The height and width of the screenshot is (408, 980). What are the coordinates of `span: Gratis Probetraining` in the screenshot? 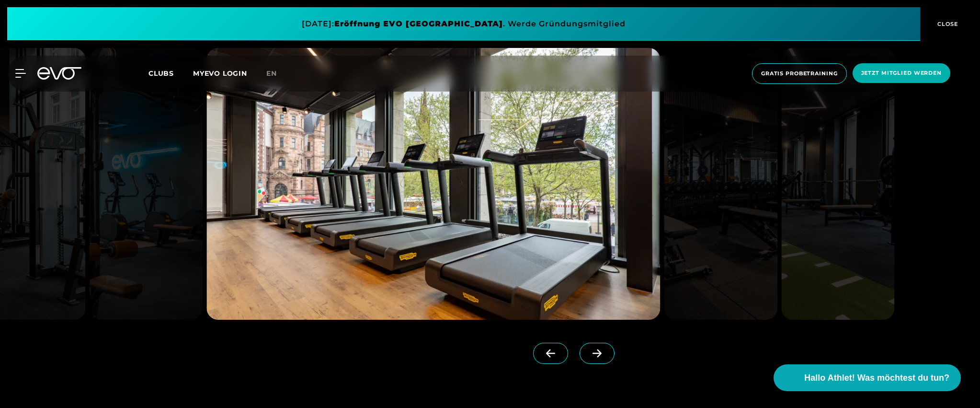 It's located at (800, 73).